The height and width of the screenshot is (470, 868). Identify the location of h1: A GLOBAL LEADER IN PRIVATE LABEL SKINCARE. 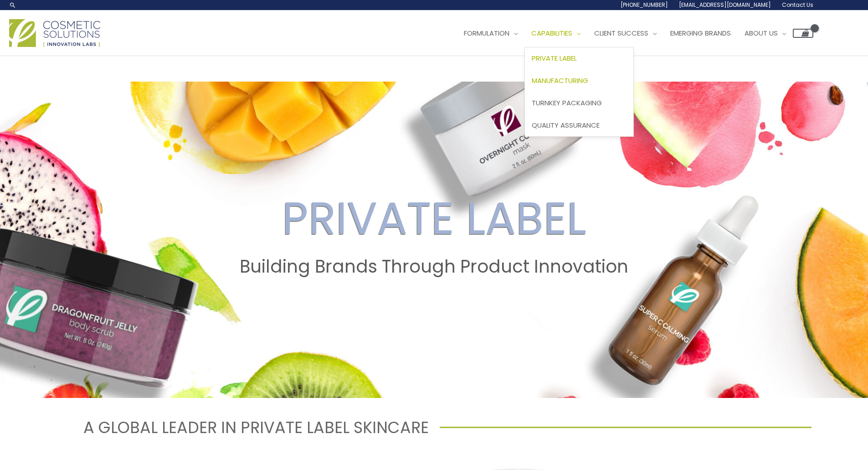
(243, 427).